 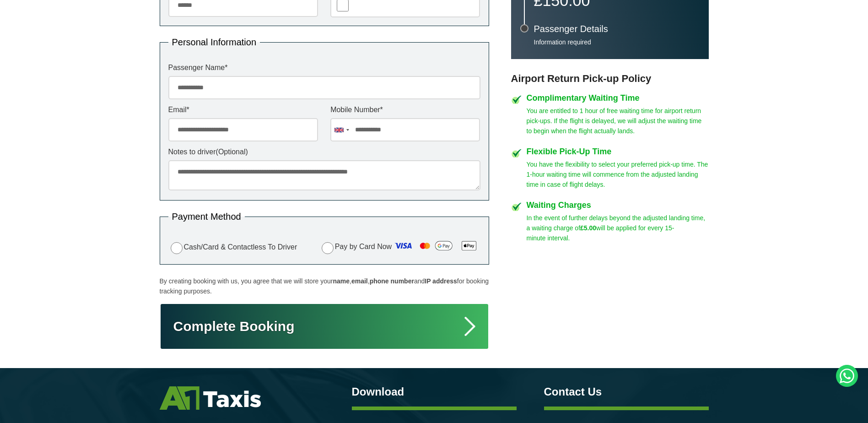 What do you see at coordinates (324, 286) in the screenshot?
I see `p: By creating booking with us, you agree that we will store your , , and for booking tracking purpo...` at bounding box center [324, 286].